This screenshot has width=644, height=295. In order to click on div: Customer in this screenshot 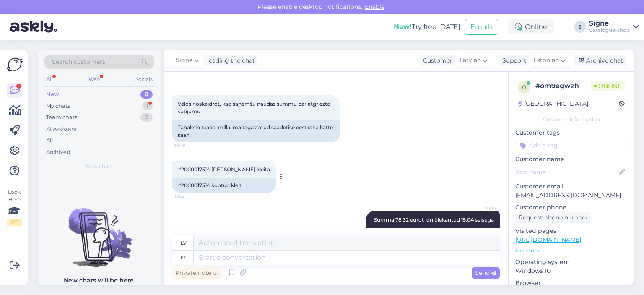, I will do `click(436, 60)`.